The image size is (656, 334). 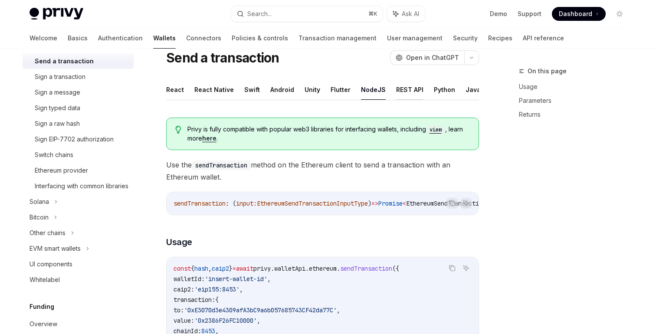 I want to click on span: EthereumSendTransactionInputType, so click(x=312, y=204).